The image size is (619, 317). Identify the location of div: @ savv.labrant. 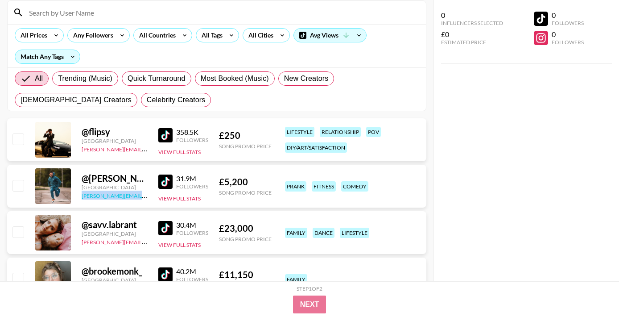
(115, 224).